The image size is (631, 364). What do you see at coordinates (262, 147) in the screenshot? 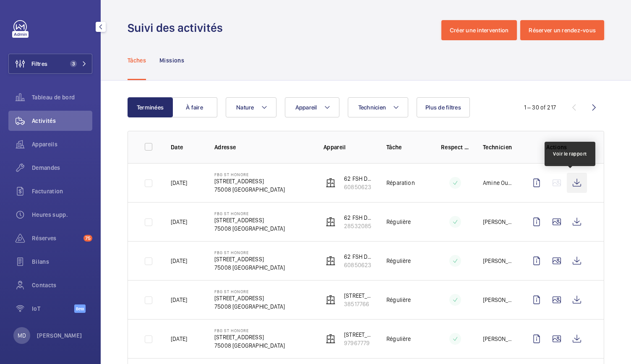
I see `p: Adresse` at bounding box center [262, 147].